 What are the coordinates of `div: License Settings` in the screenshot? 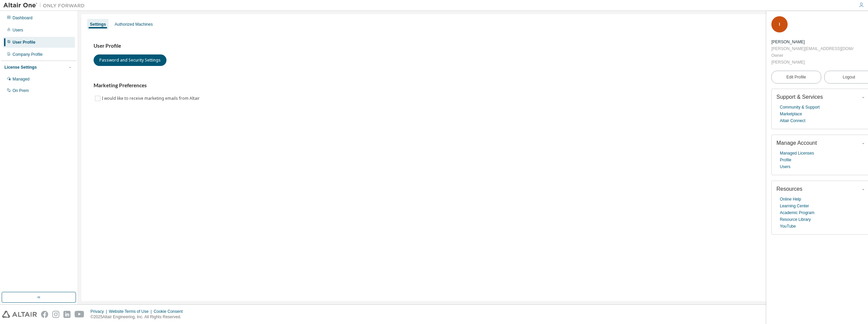 It's located at (20, 68).